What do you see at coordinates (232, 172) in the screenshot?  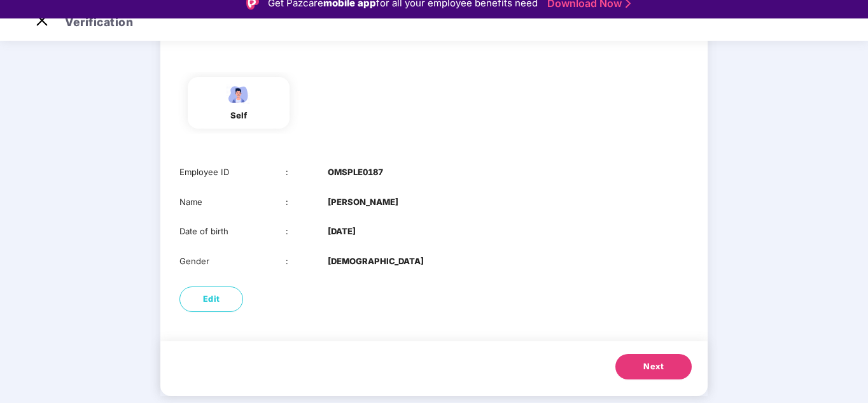 I see `div: Employee ID` at bounding box center [232, 172].